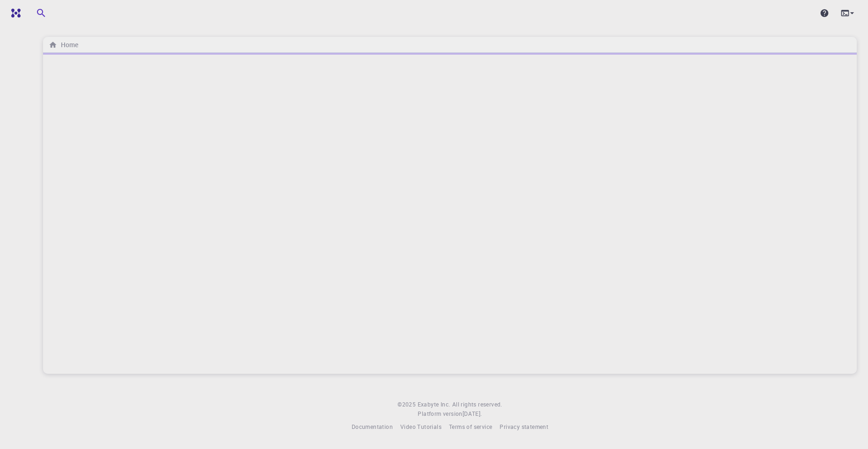  Describe the element at coordinates (372, 428) in the screenshot. I see `a: Documentation` at that location.